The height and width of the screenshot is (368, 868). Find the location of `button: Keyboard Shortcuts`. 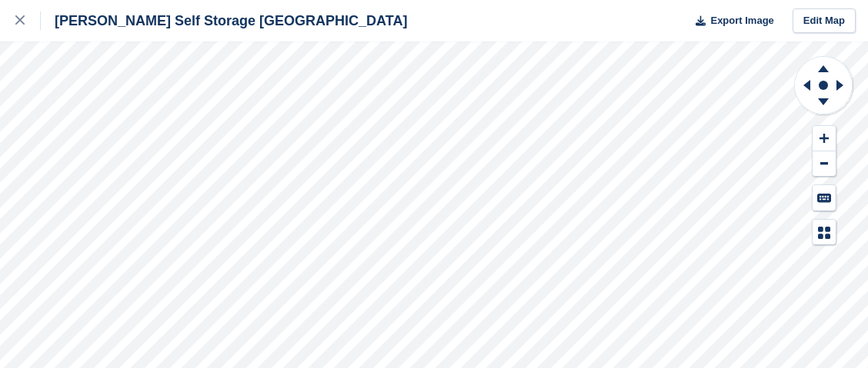

button: Keyboard Shortcuts is located at coordinates (824, 198).